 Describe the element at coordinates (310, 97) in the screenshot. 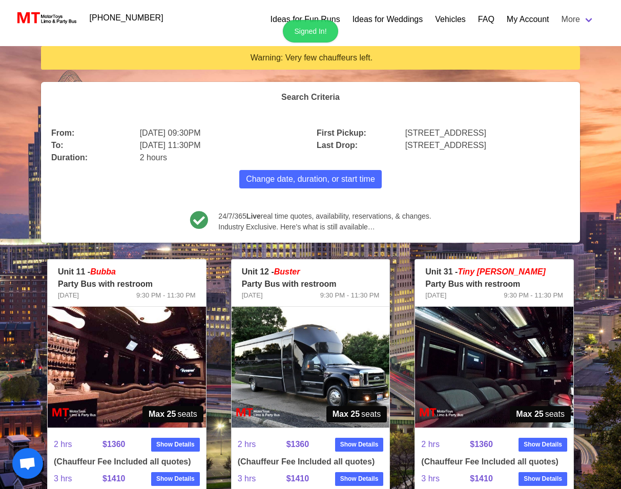

I see `h4: Search Criteria` at that location.